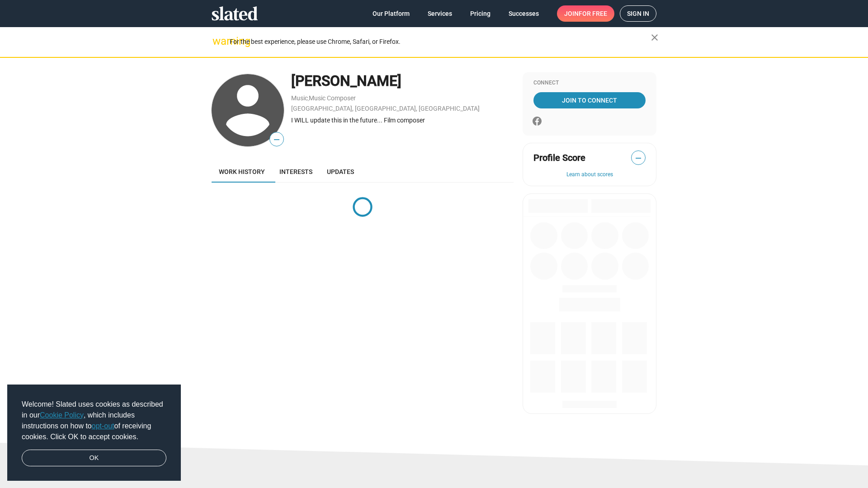  Describe the element at coordinates (391, 13) in the screenshot. I see `span: Our Platform` at that location.